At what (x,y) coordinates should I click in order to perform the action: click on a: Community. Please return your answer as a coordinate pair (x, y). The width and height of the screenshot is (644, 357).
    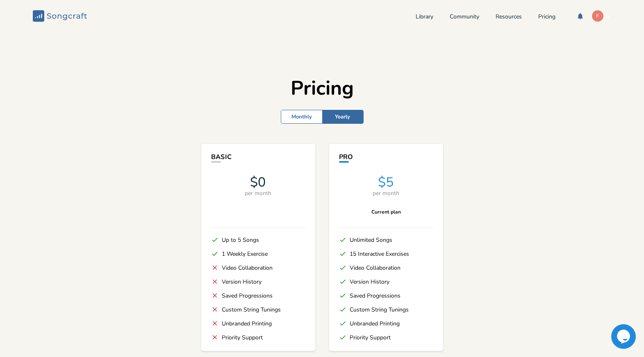
    Looking at the image, I should click on (464, 17).